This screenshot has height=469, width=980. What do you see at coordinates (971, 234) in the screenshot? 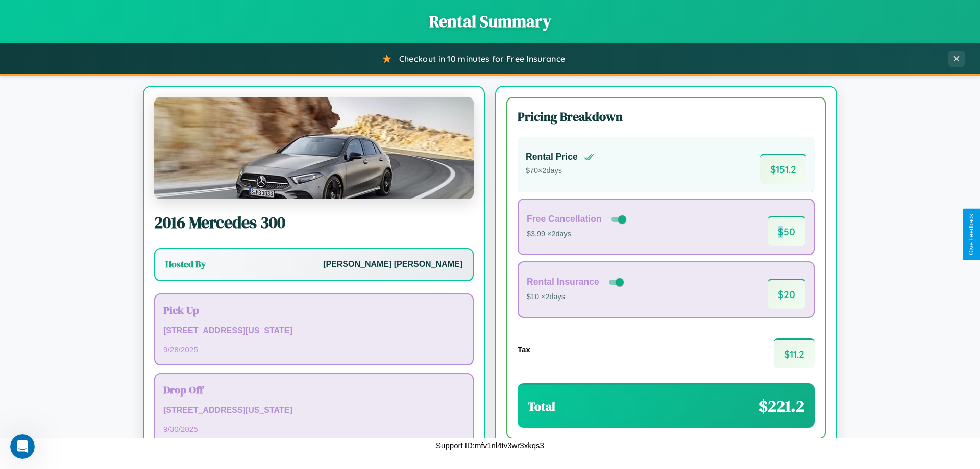
I see `div: Give Feedback` at bounding box center [971, 234].